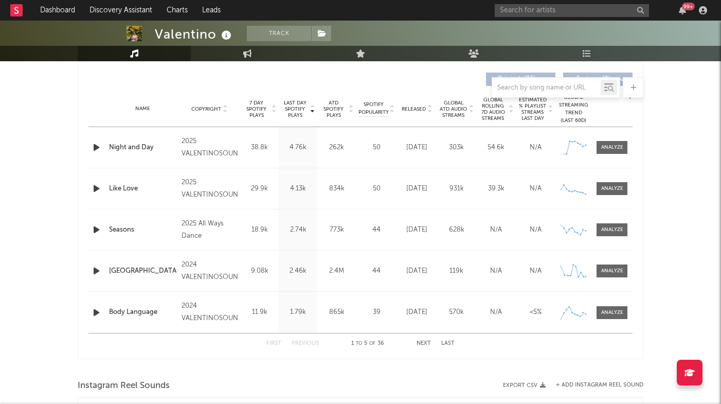 The image size is (721, 404). What do you see at coordinates (333, 109) in the screenshot?
I see `span: ATD Spotify Plays` at bounding box center [333, 109].